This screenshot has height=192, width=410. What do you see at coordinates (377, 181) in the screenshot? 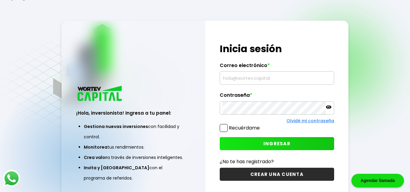
I see `div: Agendar llamada` at bounding box center [377, 181].